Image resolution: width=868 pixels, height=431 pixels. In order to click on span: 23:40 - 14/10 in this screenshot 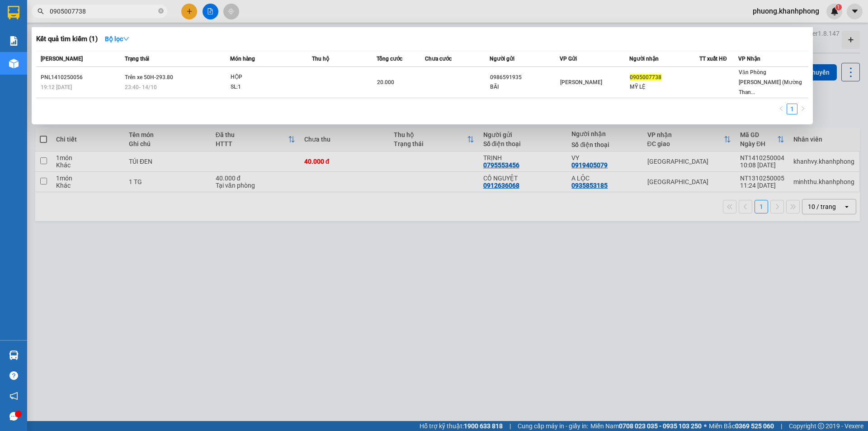, I will do `click(140, 87)`.